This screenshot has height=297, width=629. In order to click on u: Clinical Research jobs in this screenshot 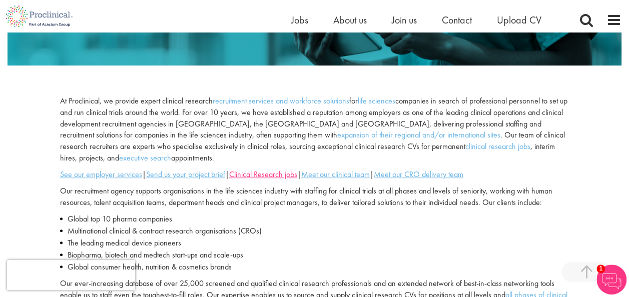, I will do `click(263, 174)`.